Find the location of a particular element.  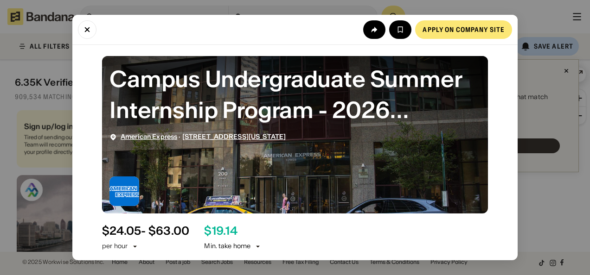

a: American Express is located at coordinates (149, 137).